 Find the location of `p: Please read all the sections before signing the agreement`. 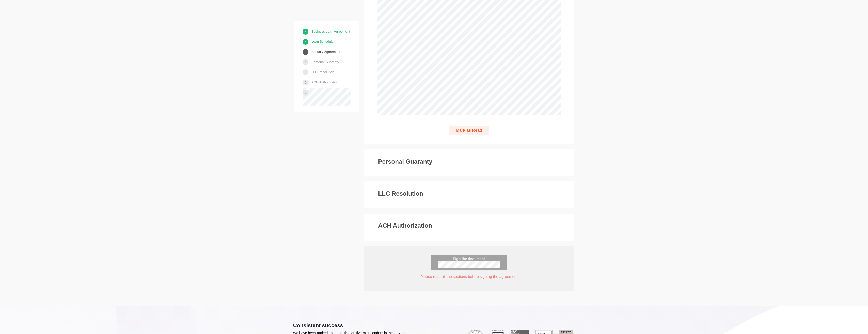

p: Please read all the sections before signing the agreement is located at coordinates (469, 276).